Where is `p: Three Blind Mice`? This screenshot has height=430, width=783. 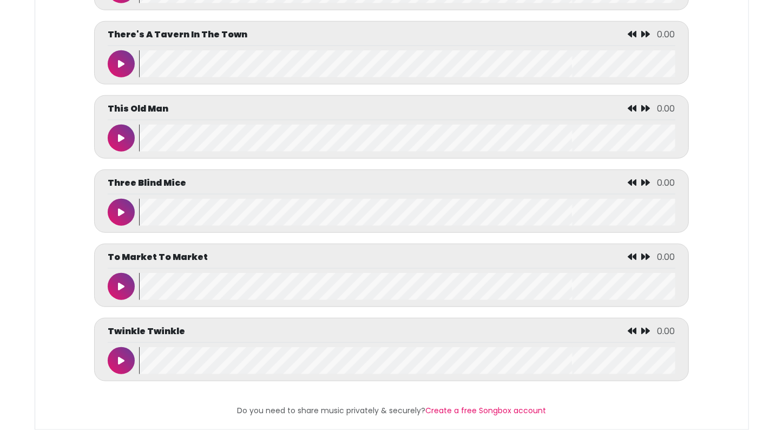 p: Three Blind Mice is located at coordinates (147, 183).